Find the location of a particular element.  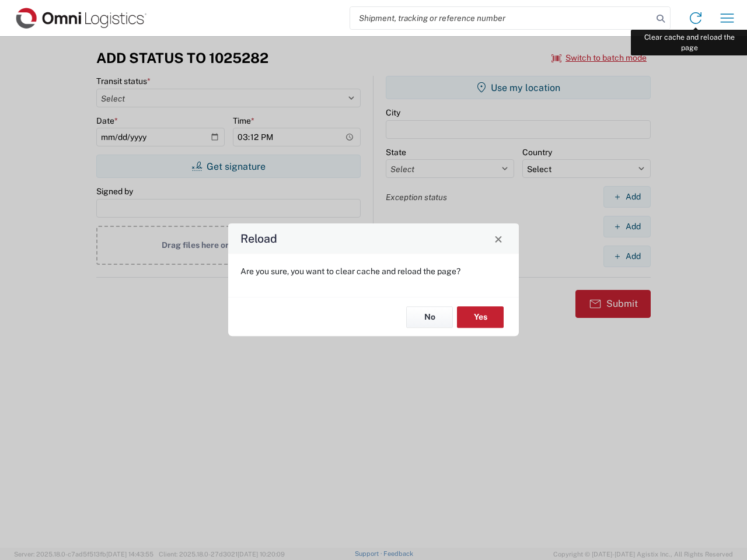

input: Shipment, tracking or reference number is located at coordinates (501, 18).